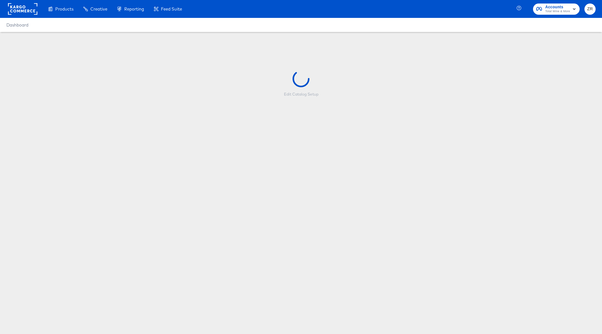 The width and height of the screenshot is (602, 334). I want to click on button: AccountsTotal Wine & More, so click(557, 9).